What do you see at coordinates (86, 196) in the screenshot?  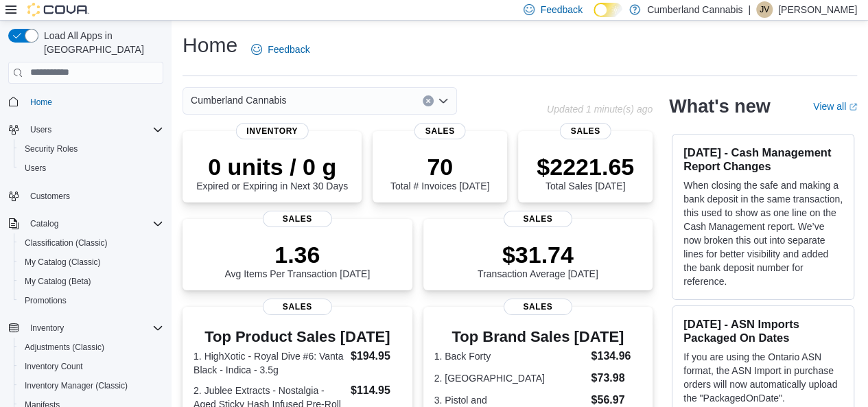 I see `button: Customers` at bounding box center [86, 196].